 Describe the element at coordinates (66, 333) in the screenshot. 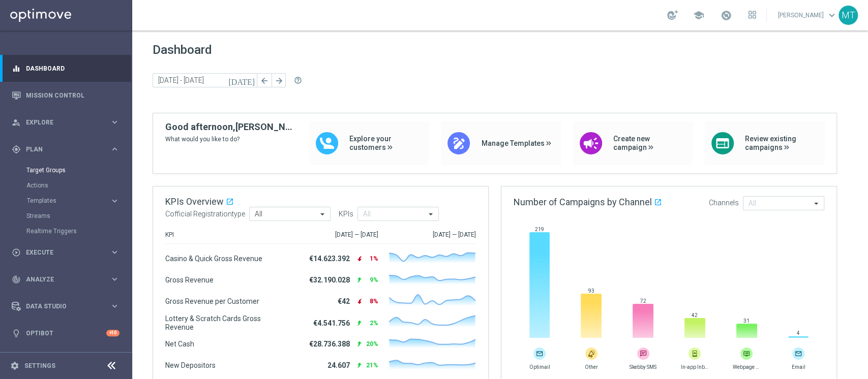

I see `button: lightbulb Optibot +10` at that location.